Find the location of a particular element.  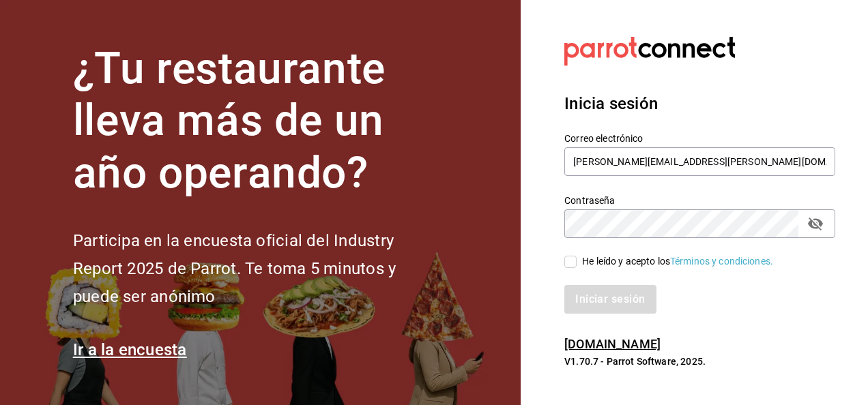

label: Contraseña is located at coordinates (700, 200).